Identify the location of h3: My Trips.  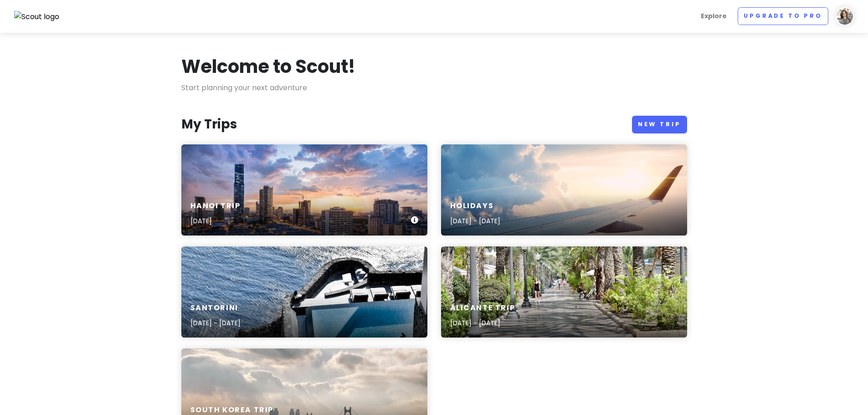
(209, 125).